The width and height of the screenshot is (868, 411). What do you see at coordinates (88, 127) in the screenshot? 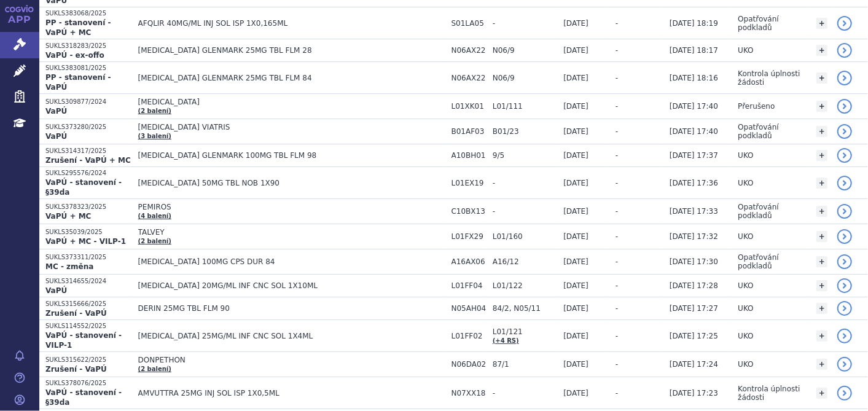
I see `p: SUKLS373280/2025` at bounding box center [88, 127].